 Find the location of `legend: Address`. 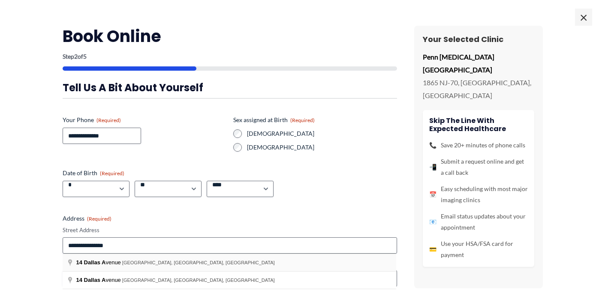

legend: Address is located at coordinates (87, 219).